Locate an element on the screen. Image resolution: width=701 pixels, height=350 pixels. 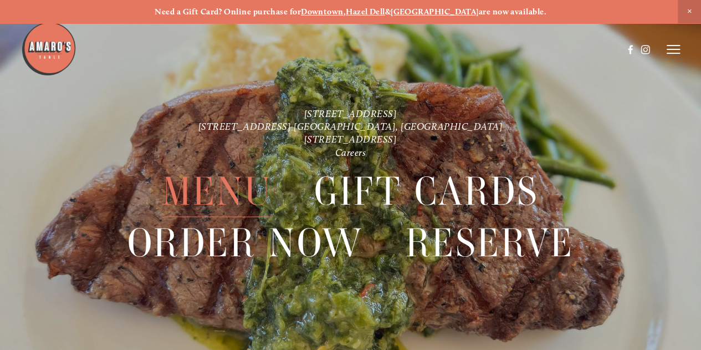
span: Reserve is located at coordinates (490, 243).